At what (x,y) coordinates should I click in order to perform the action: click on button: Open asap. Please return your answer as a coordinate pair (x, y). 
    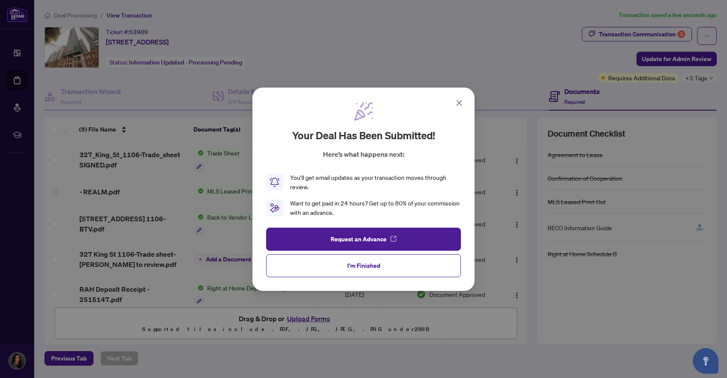
    Looking at the image, I should click on (705, 361).